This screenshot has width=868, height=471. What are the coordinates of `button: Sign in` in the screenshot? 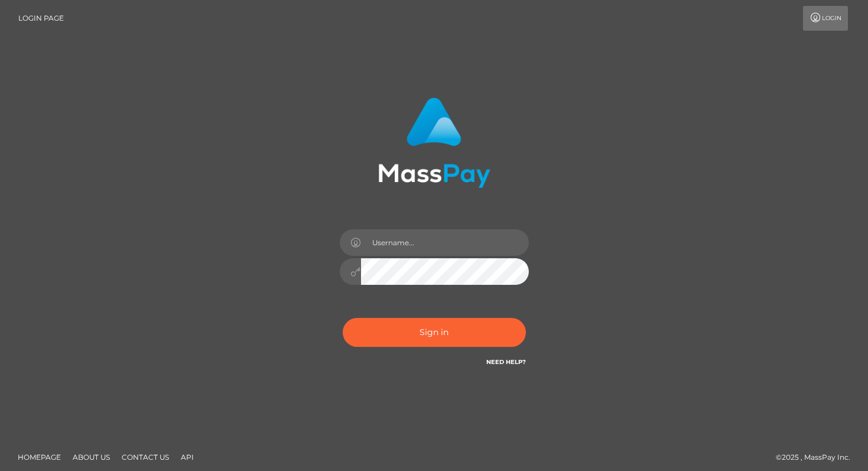 It's located at (434, 332).